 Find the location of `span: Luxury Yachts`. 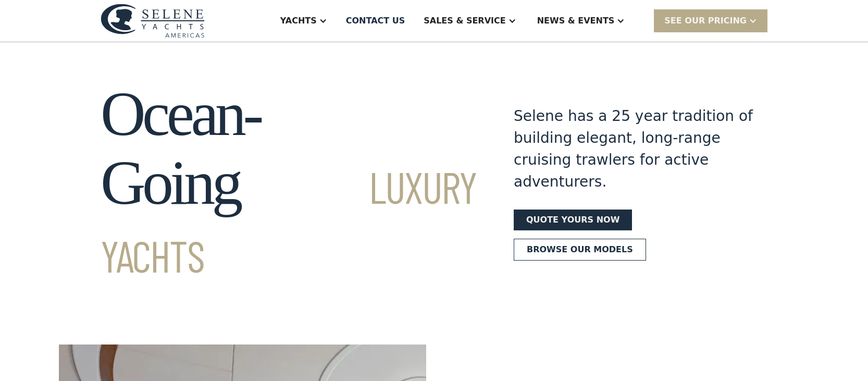

span: Luxury Yachts is located at coordinates (288, 220).